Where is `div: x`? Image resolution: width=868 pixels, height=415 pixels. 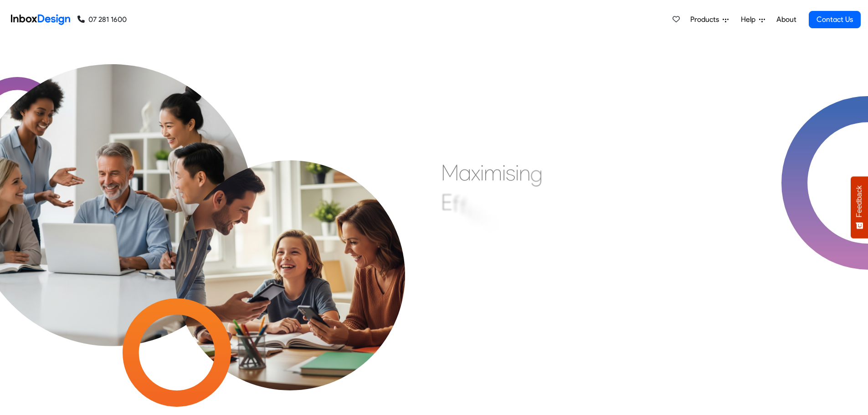
div: x is located at coordinates (476, 173).